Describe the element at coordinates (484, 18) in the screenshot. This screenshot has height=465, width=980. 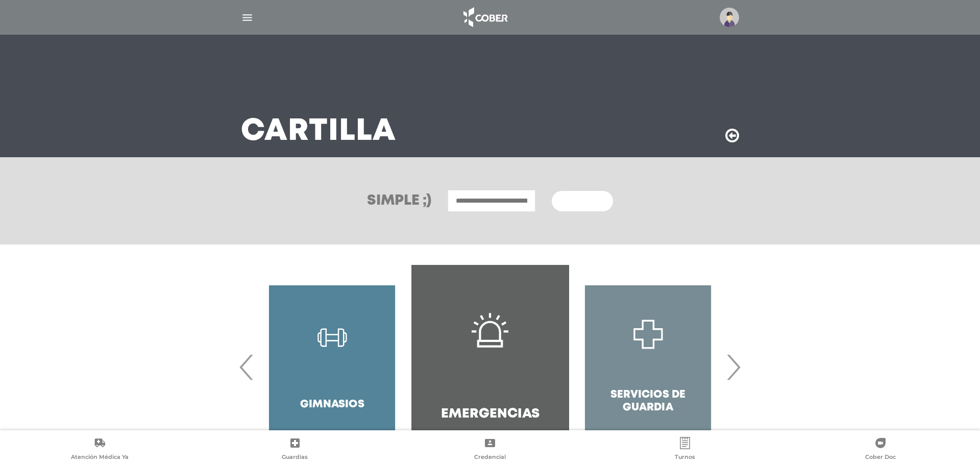
I see `img: logo_cober_home-white.png` at that location.